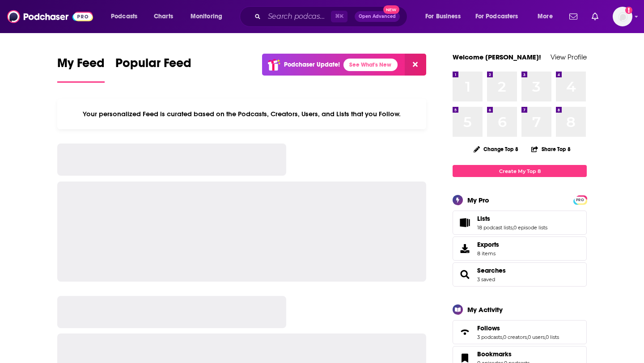  I want to click on a: 3 saved, so click(486, 280).